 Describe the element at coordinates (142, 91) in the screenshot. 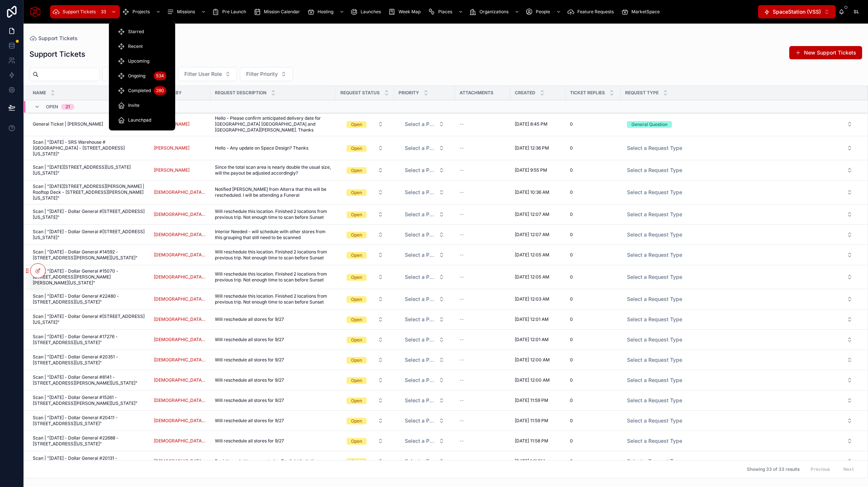

I see `a: Completed280` at that location.